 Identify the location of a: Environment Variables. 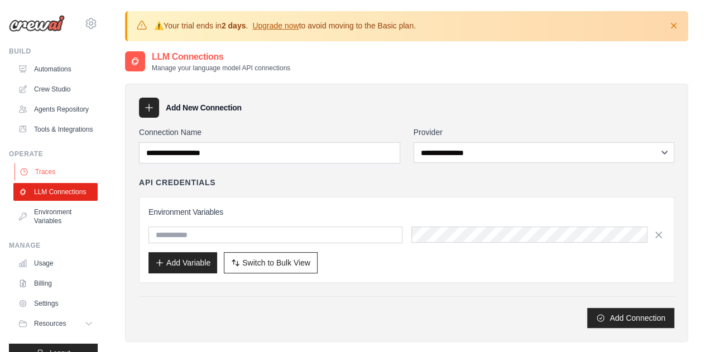
(55, 217).